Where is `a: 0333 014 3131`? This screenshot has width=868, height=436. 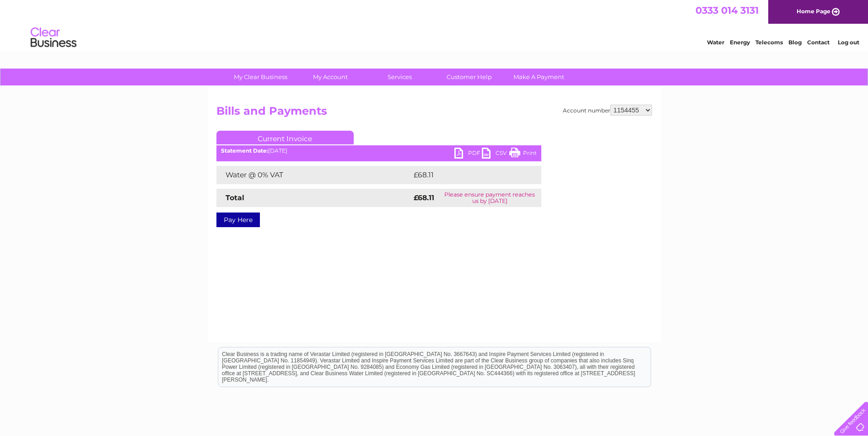
a: 0333 014 3131 is located at coordinates (727, 10).